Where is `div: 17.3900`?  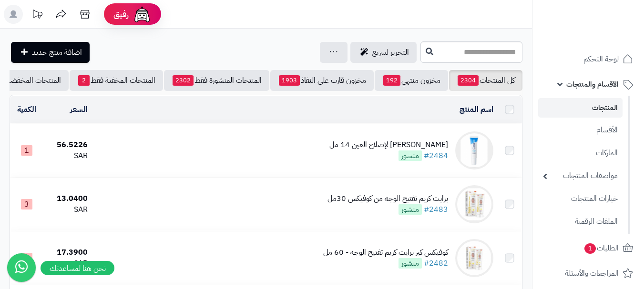 div: 17.3900 is located at coordinates (67, 252).